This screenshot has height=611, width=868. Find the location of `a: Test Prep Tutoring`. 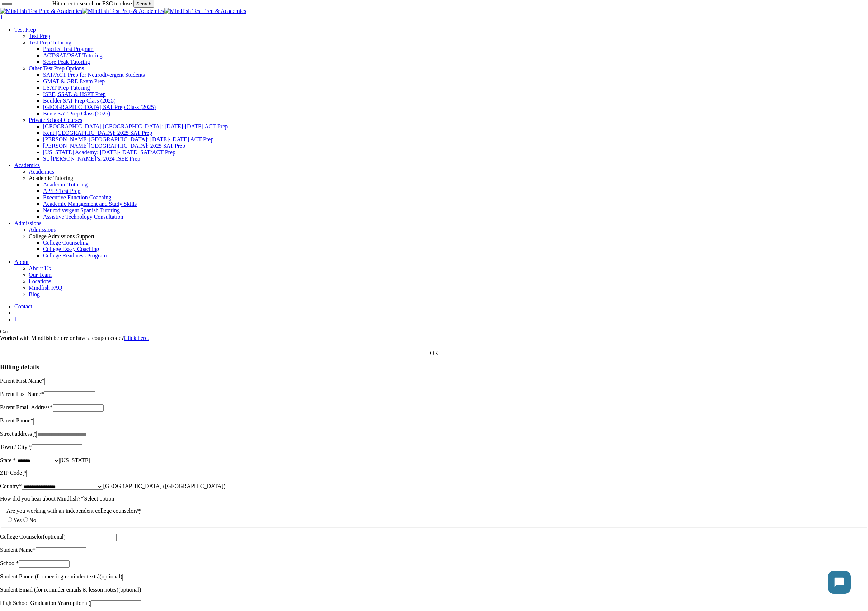

a: Test Prep Tutoring is located at coordinates (50, 42).